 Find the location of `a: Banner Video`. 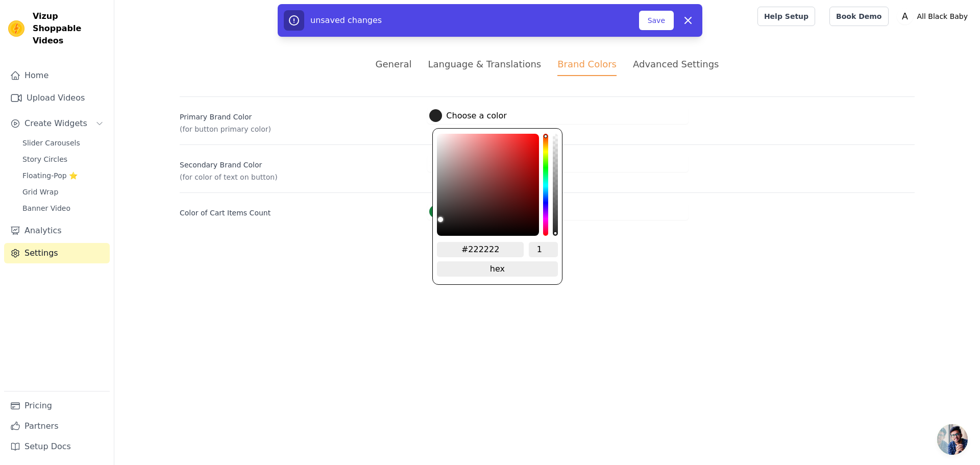

a: Banner Video is located at coordinates (63, 208).